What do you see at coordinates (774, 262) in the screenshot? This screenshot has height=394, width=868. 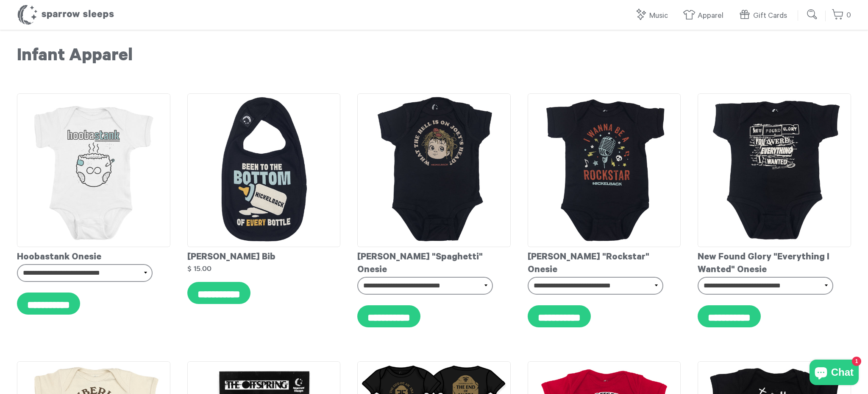 I see `div: New Found Glory "Everything I Wanted" Onesie` at bounding box center [774, 262].